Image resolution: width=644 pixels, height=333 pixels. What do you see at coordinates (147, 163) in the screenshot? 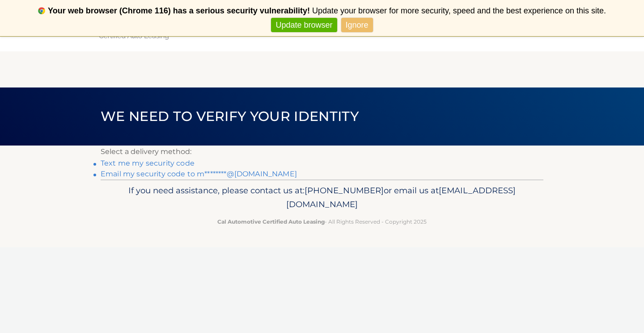
I see `a: Text me my security code` at bounding box center [147, 163].